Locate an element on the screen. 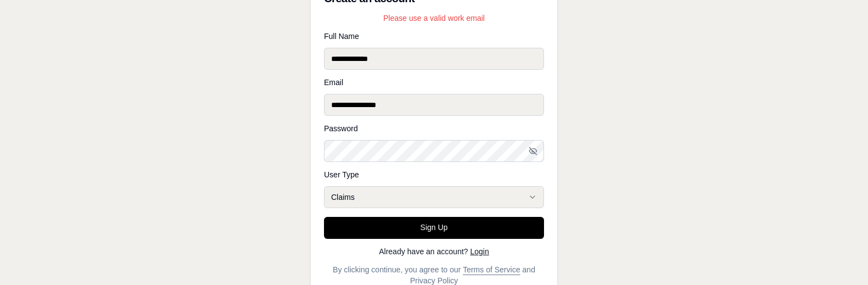 The image size is (868, 285). a: Privacy Policy is located at coordinates (434, 281).